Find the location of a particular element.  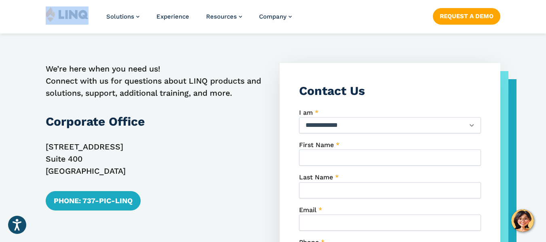

a: Experience is located at coordinates (172, 17).